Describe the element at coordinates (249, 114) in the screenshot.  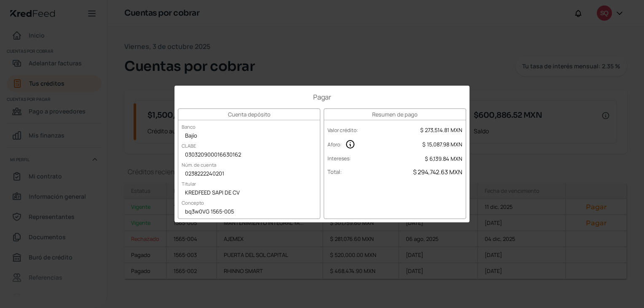
I see `h3: Cuenta depósito` at that location.